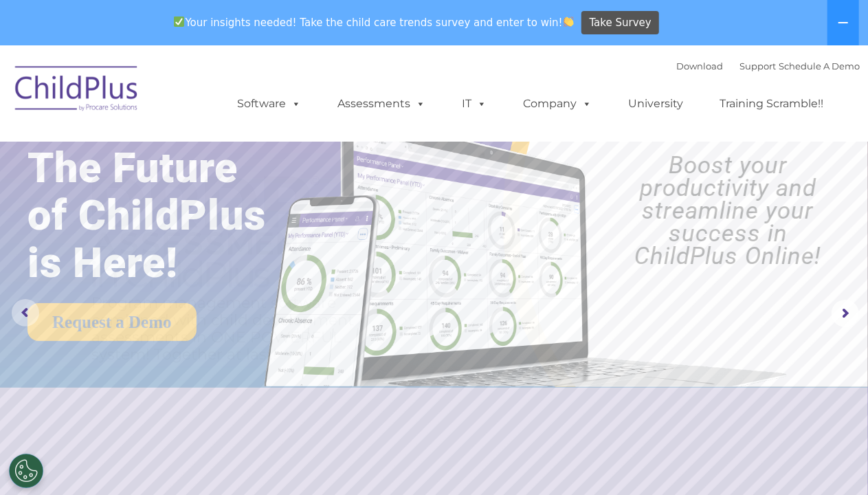 This screenshot has height=495, width=868. What do you see at coordinates (212, 96) in the screenshot?
I see `span: Last name` at bounding box center [212, 96].